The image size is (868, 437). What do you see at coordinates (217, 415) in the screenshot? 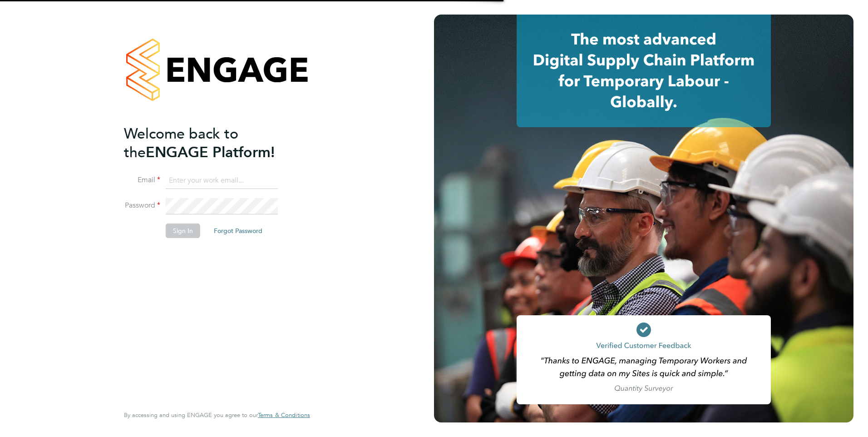
I see `span: By accessing and using ENGAGE you agree to our` at bounding box center [217, 415].